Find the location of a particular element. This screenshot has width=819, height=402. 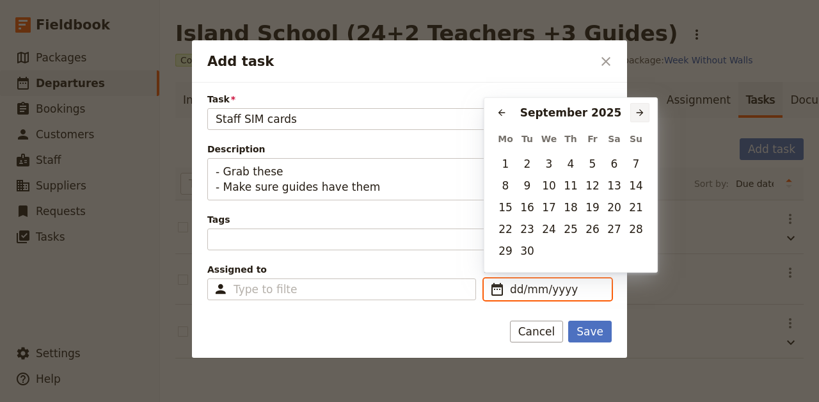

span: Tags is located at coordinates (410, 220).